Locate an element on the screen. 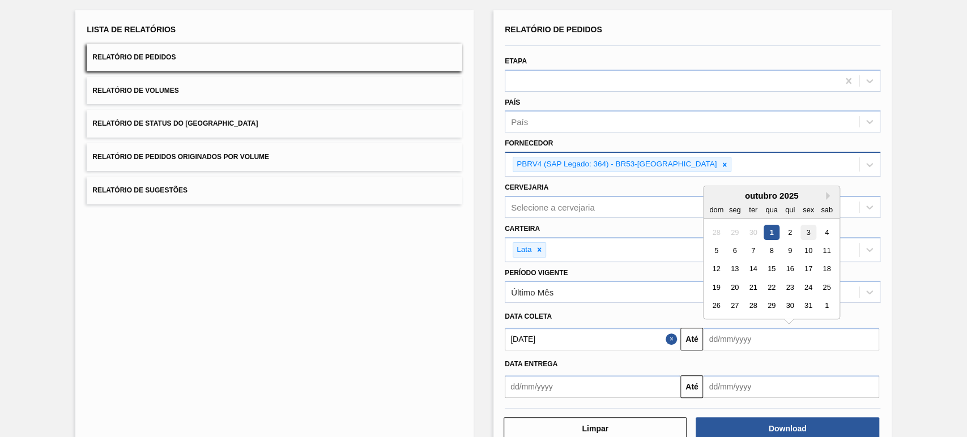  div: sex is located at coordinates (809, 210).